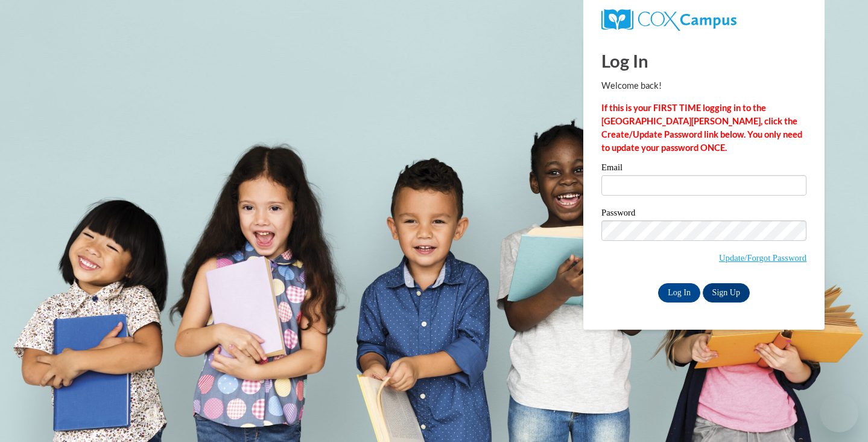 The height and width of the screenshot is (442, 868). I want to click on h1: Log In, so click(704, 61).